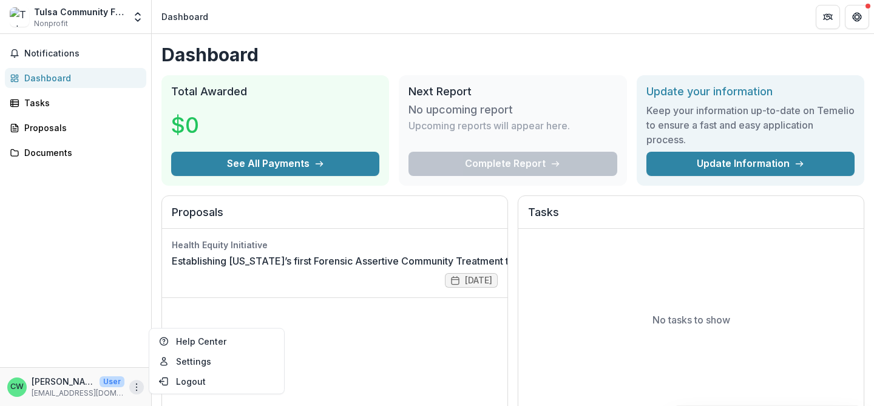 The image size is (874, 406). Describe the element at coordinates (857, 17) in the screenshot. I see `button: Get Help` at that location.